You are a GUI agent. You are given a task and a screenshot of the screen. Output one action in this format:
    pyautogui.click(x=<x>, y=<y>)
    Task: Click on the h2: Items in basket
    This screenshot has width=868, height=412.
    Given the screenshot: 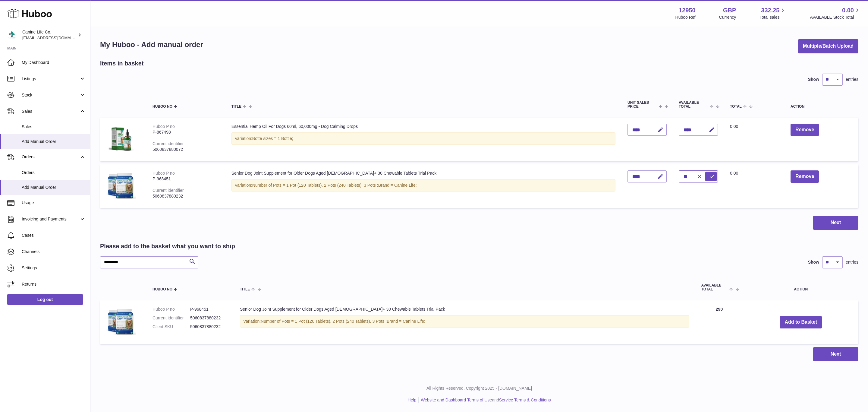 What is the action you would take?
    pyautogui.click(x=122, y=63)
    